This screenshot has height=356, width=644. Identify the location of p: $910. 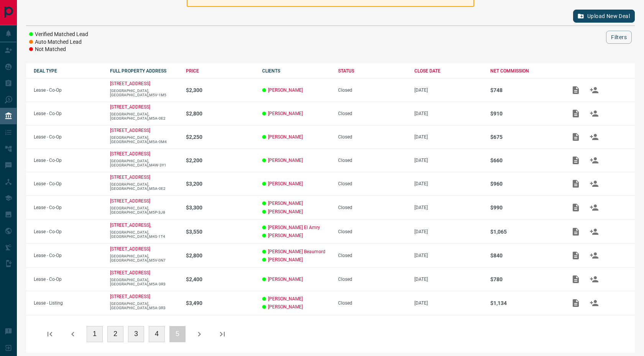
(524, 114).